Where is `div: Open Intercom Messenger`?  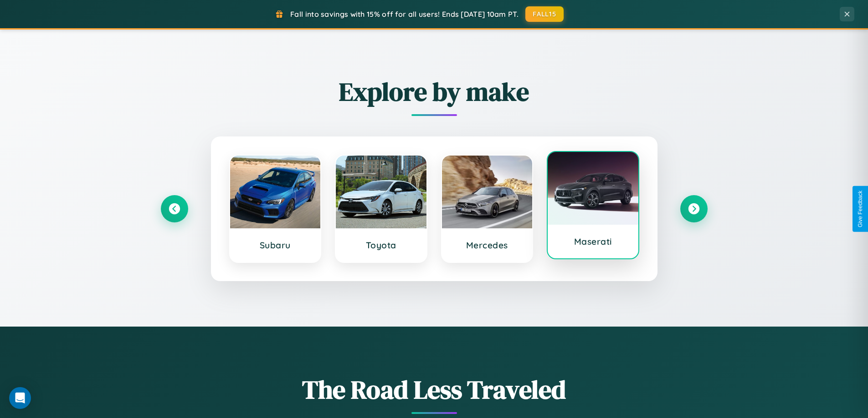 div: Open Intercom Messenger is located at coordinates (20, 398).